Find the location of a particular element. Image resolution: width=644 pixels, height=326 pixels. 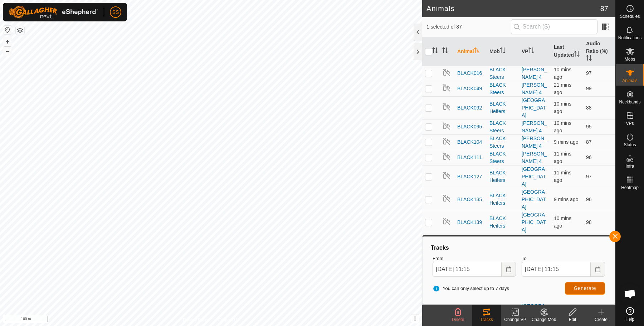

div: Change VP is located at coordinates (515, 320).